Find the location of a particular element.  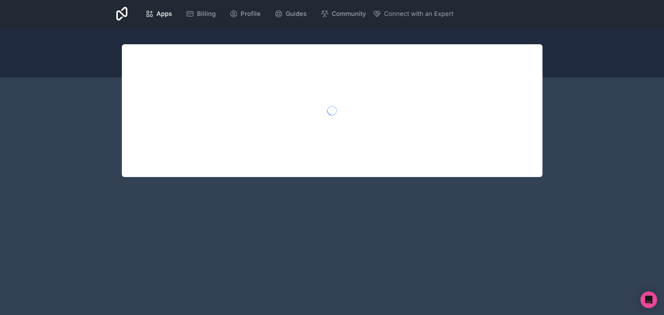

a: Guides is located at coordinates (290, 14).